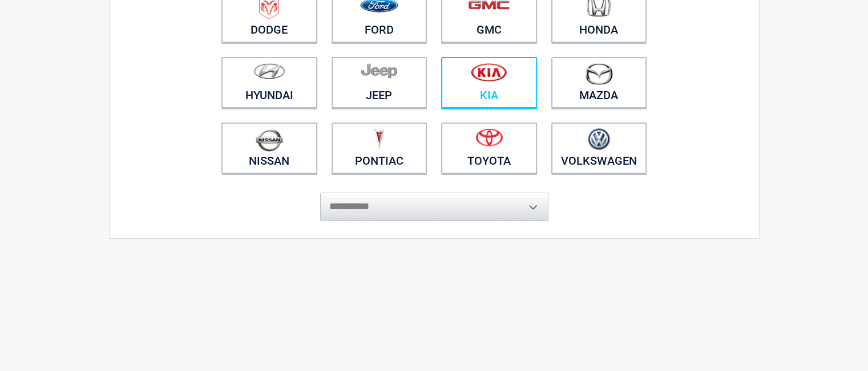  I want to click on img: hyundai, so click(270, 71).